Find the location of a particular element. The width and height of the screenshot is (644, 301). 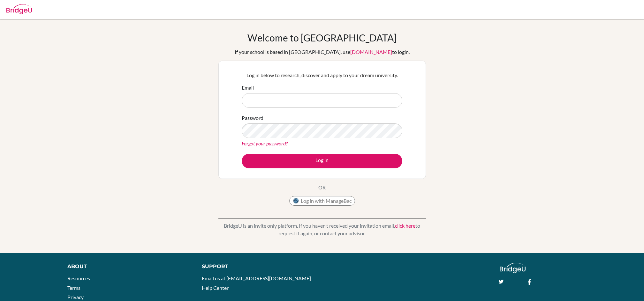

a: Privacy is located at coordinates (75, 297).